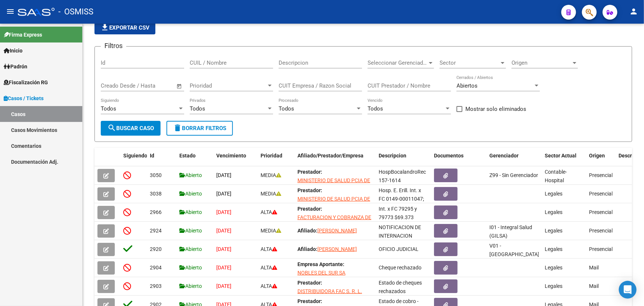 The height and width of the screenshot is (306, 644). Describe the element at coordinates (156, 267) in the screenshot. I see `span: 2904` at that location.